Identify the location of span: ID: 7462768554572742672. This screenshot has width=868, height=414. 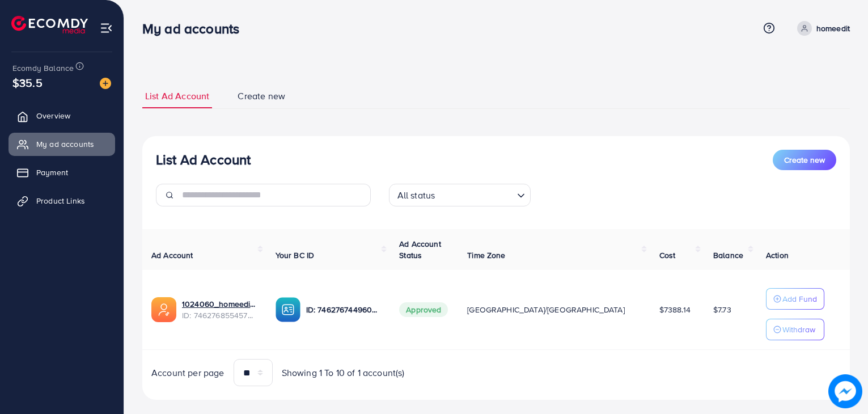
(220, 315).